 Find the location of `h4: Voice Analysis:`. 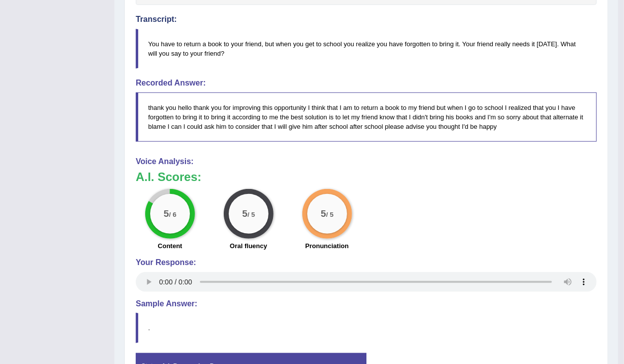

h4: Voice Analysis: is located at coordinates (366, 161).